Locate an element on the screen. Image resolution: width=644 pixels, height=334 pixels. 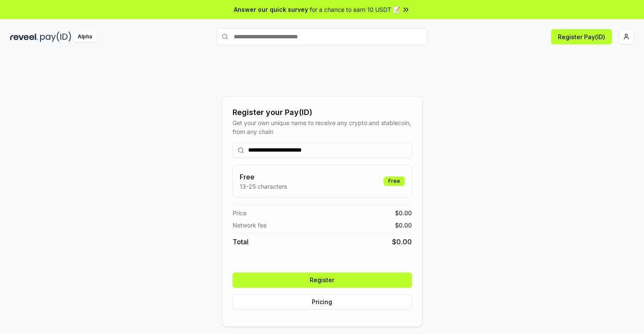
div: Register your Pay(ID) is located at coordinates (322, 113).